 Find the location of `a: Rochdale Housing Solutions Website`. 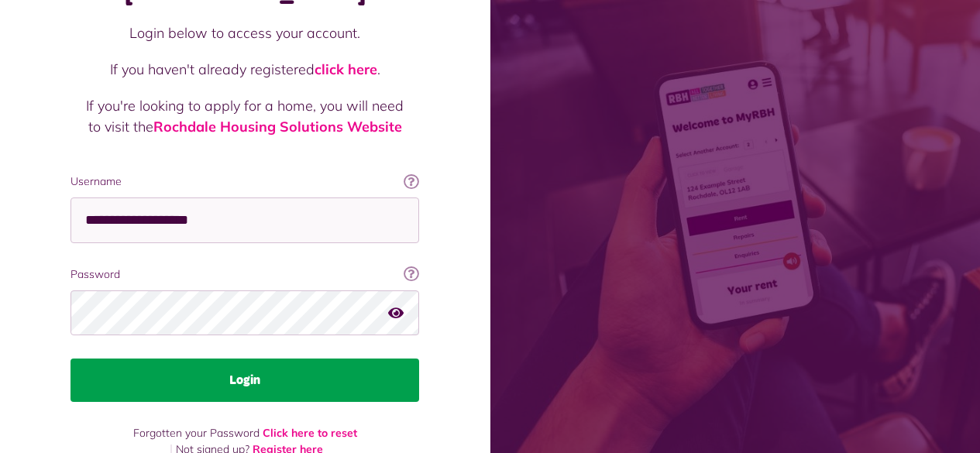

a: Rochdale Housing Solutions Website is located at coordinates (277, 126).